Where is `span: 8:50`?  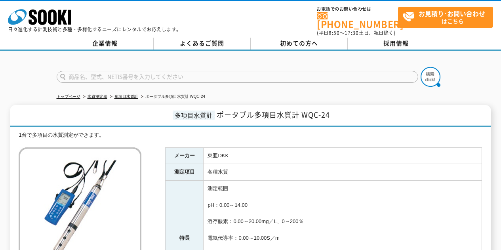
span: 8:50 is located at coordinates (334, 33).